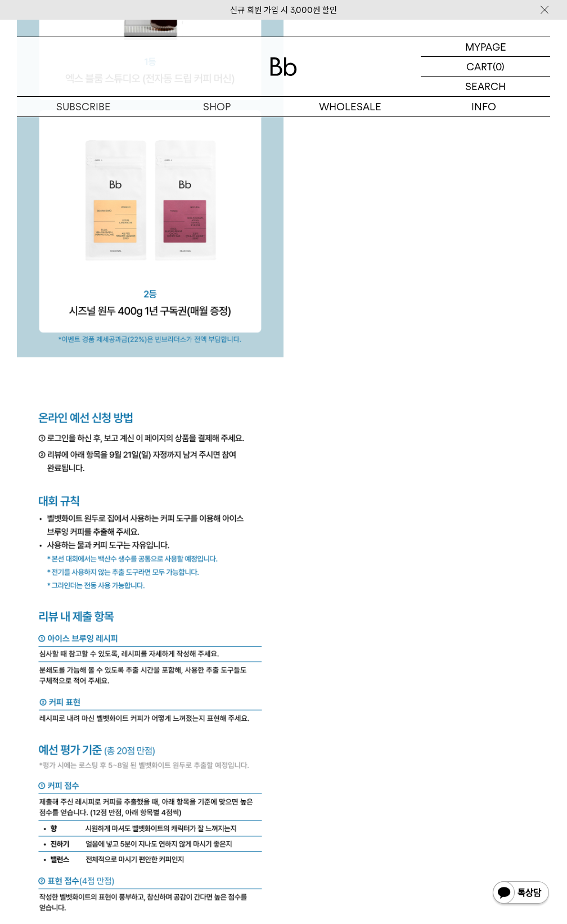 This screenshot has width=567, height=924. I want to click on p: SEARCH, so click(486, 86).